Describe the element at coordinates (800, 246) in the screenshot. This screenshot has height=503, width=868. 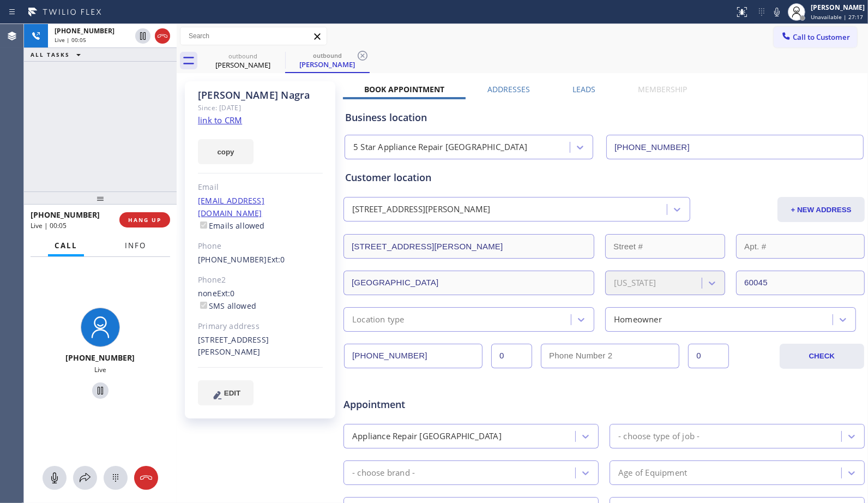
I see `input: Apt. #` at that location.